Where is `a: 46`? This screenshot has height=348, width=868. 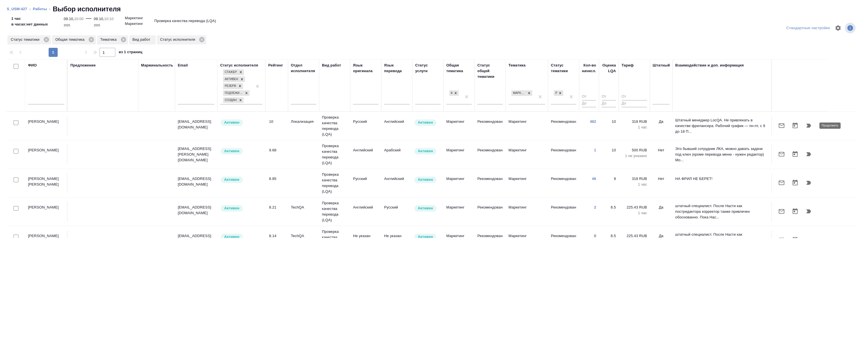
a: 46 is located at coordinates (594, 179).